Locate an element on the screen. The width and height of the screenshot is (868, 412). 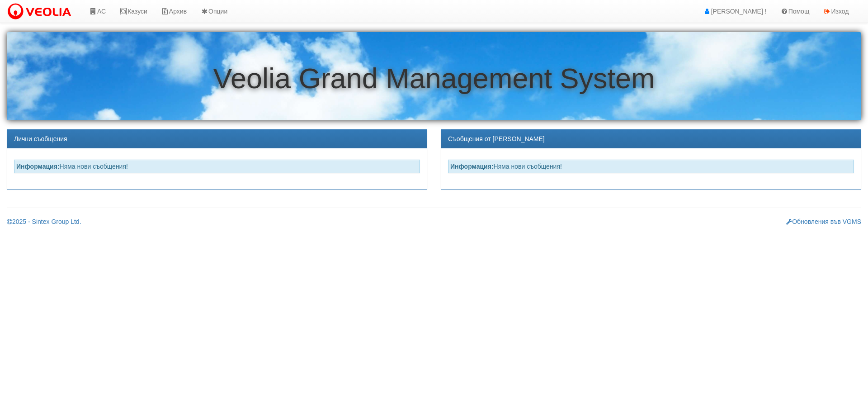
h1: Veolia Grand Management System is located at coordinates (434, 79).